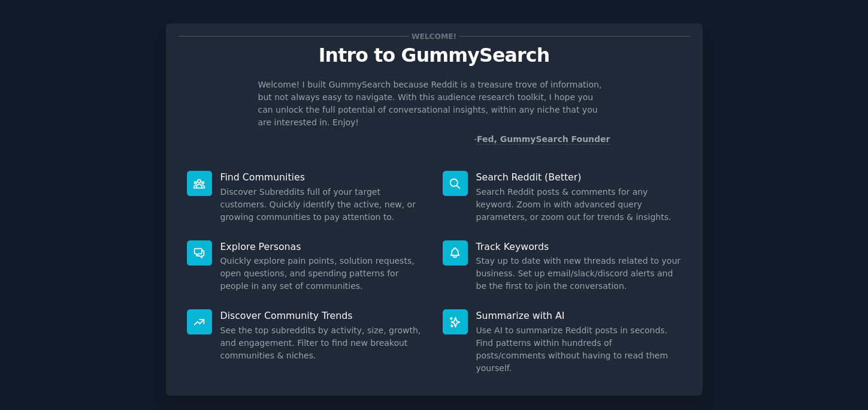 Image resolution: width=868 pixels, height=410 pixels. What do you see at coordinates (434, 36) in the screenshot?
I see `span: Welcome!` at bounding box center [434, 36].